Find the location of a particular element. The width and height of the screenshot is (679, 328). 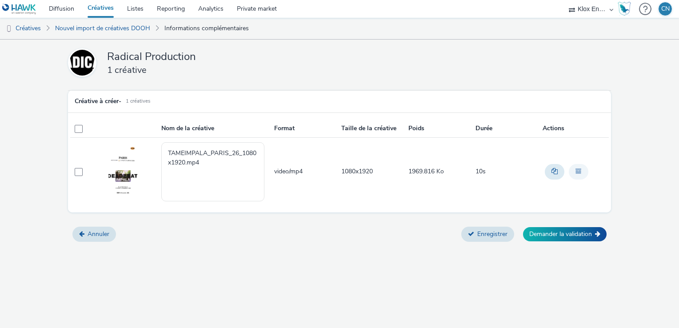

div: Dupliquer is located at coordinates (555, 172).